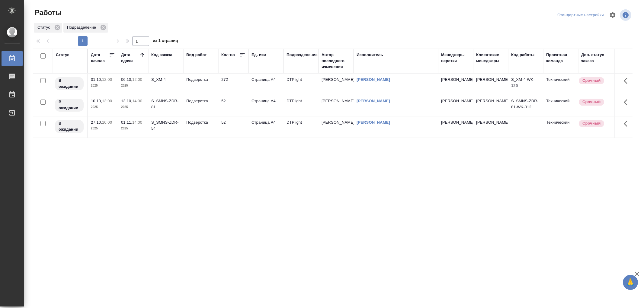 Image resolution: width=644 pixels, height=308 pixels. What do you see at coordinates (491, 58) in the screenshot?
I see `div: Клиентские менеджеры` at bounding box center [491, 58].